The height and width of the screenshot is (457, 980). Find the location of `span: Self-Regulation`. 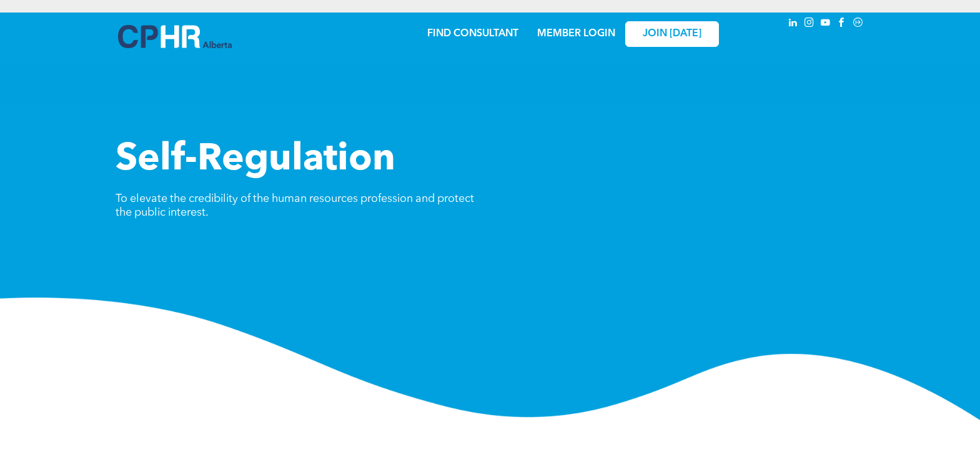

span: Self-Regulation is located at coordinates (255, 160).